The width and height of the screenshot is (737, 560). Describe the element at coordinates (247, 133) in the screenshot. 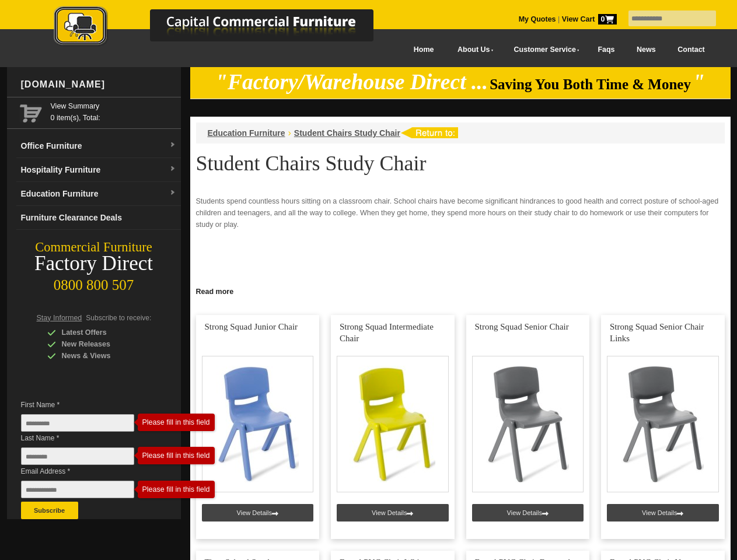

I see `span: Education Furniture` at that location.